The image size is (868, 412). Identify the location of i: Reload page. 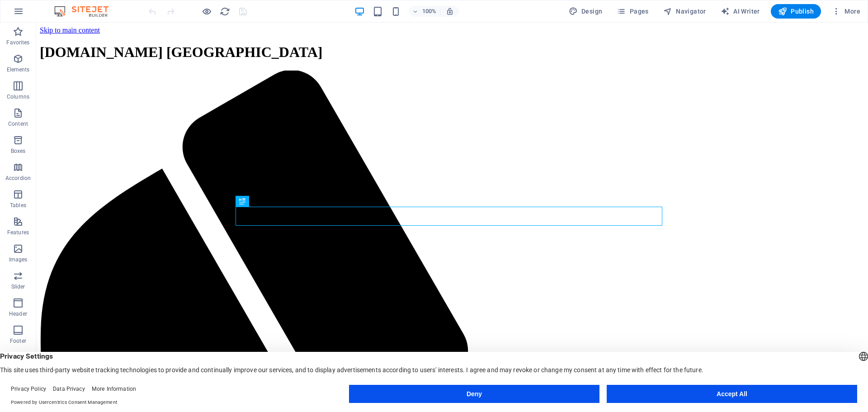
(225, 11).